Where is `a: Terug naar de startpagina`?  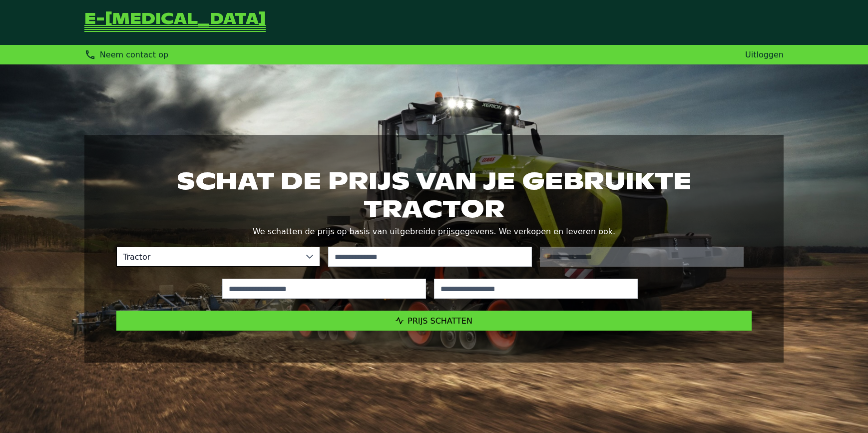 a: Terug naar de startpagina is located at coordinates (175, 22).